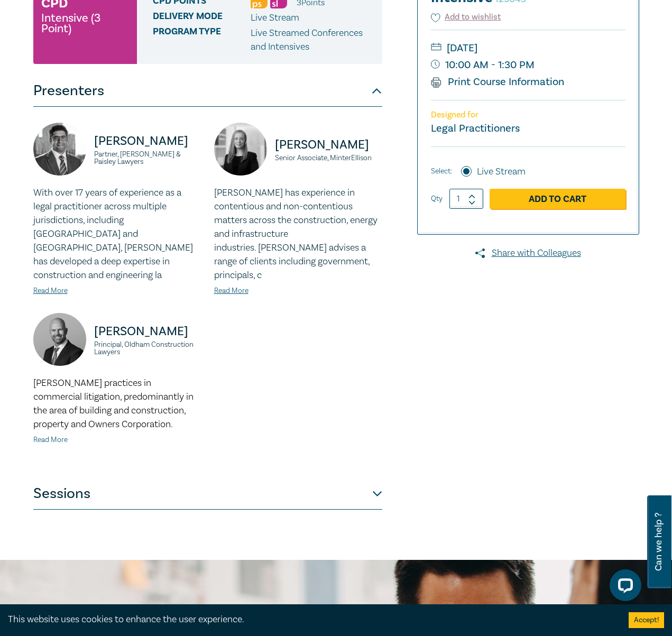 The image size is (672, 636). I want to click on button: Sessions, so click(208, 494).